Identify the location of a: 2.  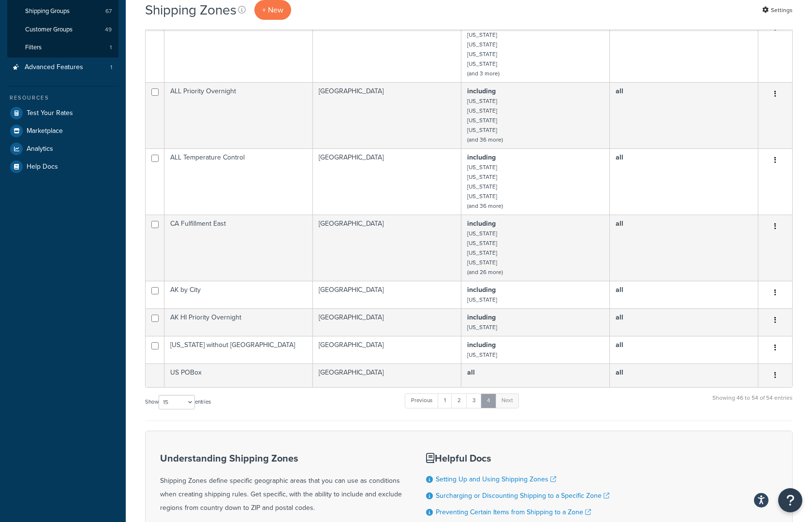
(459, 401).